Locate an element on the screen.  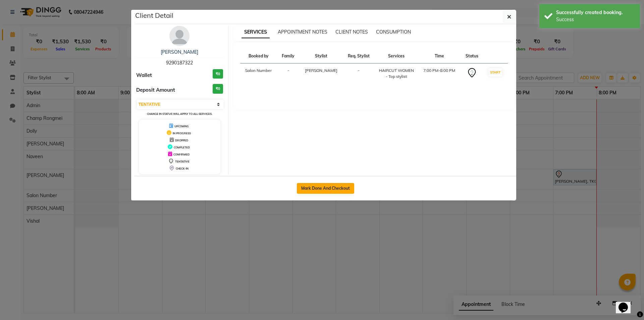
th: Stylist is located at coordinates (321, 56).